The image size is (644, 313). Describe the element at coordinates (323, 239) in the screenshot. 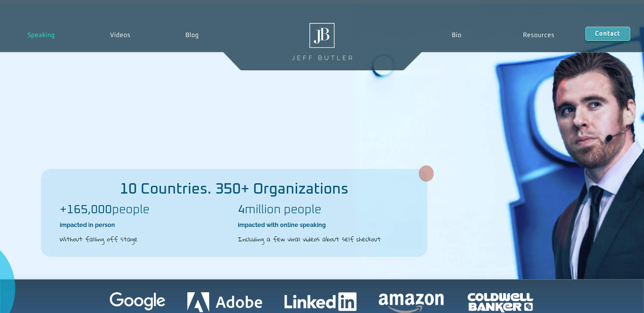

I see `h2: Including a few viral videos about self checkout` at that location.